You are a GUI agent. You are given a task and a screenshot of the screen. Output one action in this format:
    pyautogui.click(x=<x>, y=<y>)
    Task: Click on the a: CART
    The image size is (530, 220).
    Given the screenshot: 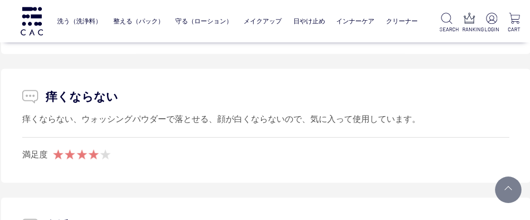 What is the action you would take?
    pyautogui.click(x=514, y=23)
    